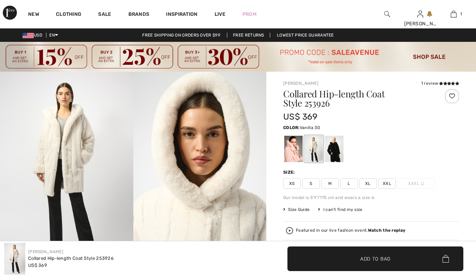 This screenshot has height=276, width=476. What do you see at coordinates (181, 35) in the screenshot?
I see `a: Free shipping on orders over $99` at bounding box center [181, 35].